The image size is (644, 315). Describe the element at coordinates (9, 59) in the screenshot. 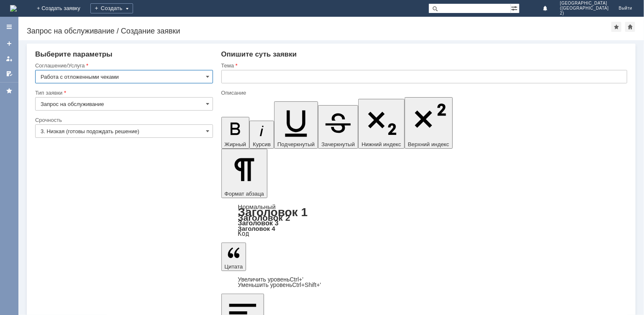

I see `a: Мои заявки` at that location.